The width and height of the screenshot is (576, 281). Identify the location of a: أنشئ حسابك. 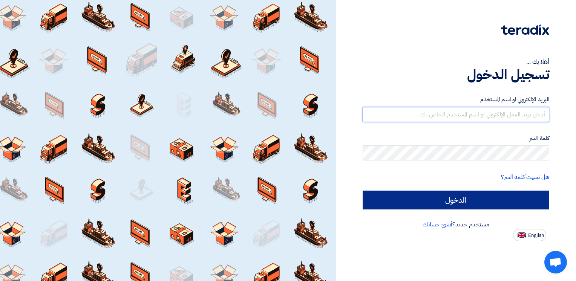
(438, 225).